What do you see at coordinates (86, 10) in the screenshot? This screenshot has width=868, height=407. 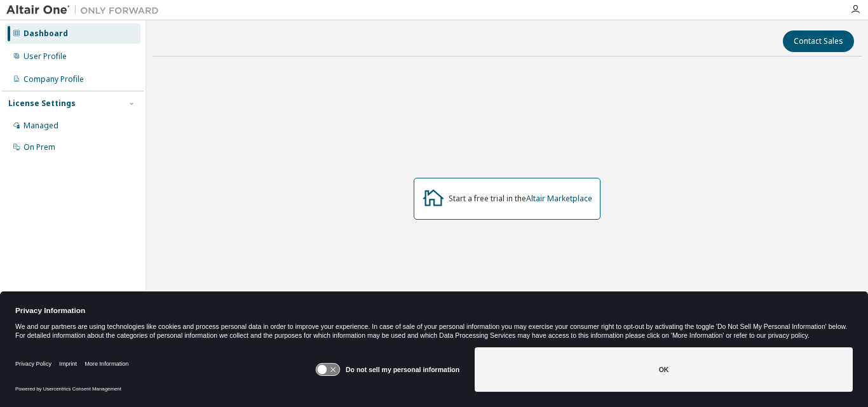 I see `img: Altair One` at bounding box center [86, 10].